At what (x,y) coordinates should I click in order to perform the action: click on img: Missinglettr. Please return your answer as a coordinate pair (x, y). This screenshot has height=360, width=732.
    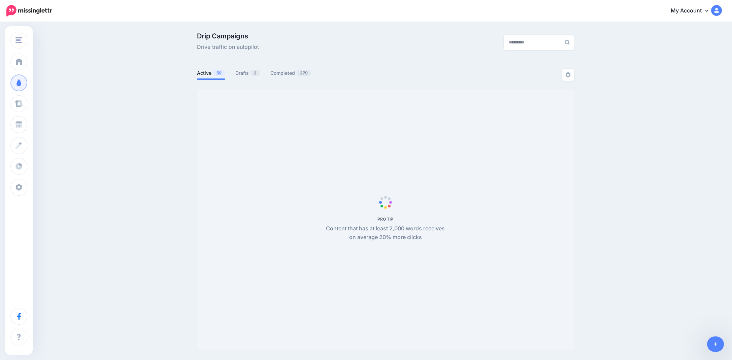
    Looking at the image, I should click on (29, 11).